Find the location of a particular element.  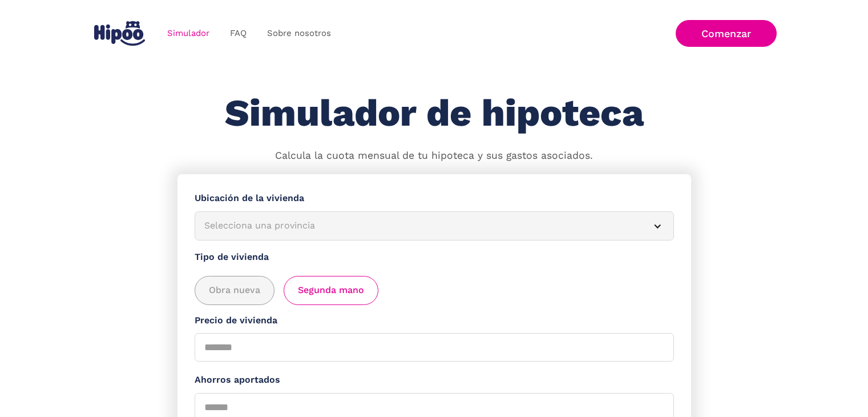

a: Simulador is located at coordinates (189, 33).